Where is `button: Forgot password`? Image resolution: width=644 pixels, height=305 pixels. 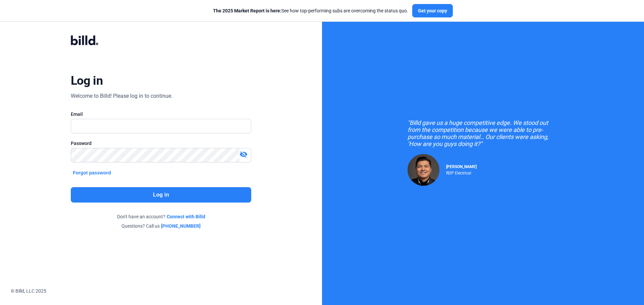 button: Forgot password is located at coordinates (92, 173).